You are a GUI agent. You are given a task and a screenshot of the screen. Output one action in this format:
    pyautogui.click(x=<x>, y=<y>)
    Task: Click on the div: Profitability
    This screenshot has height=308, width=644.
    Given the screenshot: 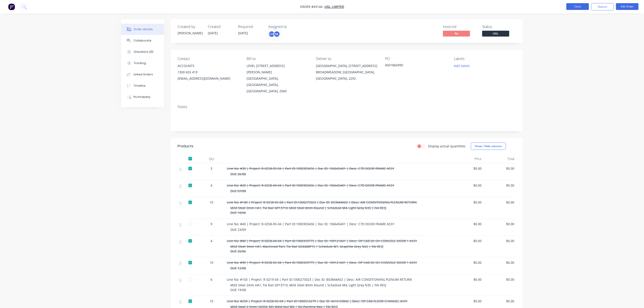 What is the action you would take?
    pyautogui.click(x=142, y=97)
    